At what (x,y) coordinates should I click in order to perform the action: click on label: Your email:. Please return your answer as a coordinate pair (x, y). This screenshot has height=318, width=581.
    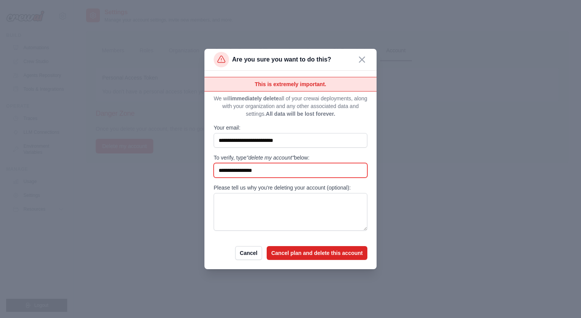
    Looking at the image, I should click on (291, 128).